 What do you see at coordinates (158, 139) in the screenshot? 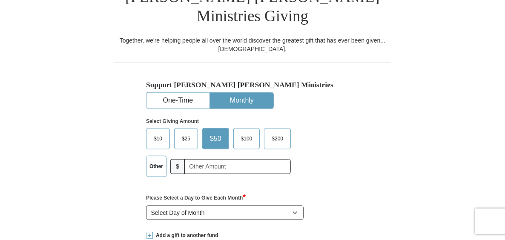
I see `span: $10` at bounding box center [158, 139].